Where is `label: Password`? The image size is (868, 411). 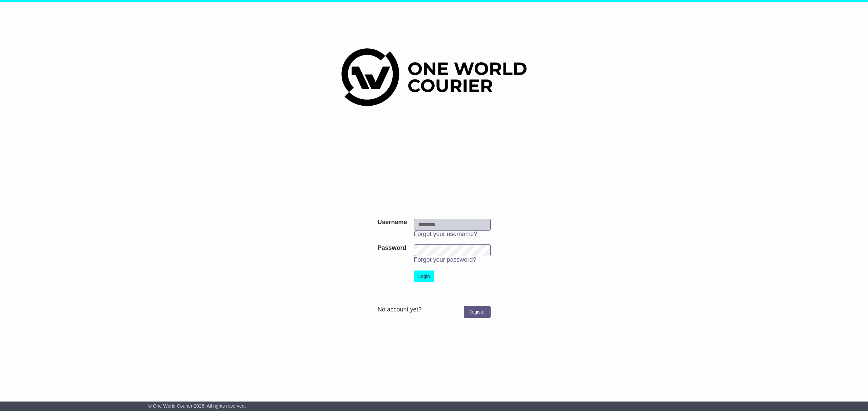 label: Password is located at coordinates (391, 249).